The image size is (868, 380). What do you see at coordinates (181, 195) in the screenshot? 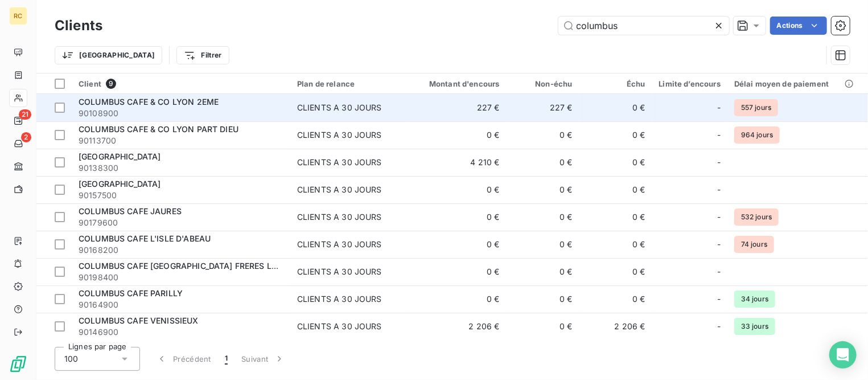
I see `span: 90157500` at bounding box center [181, 195].